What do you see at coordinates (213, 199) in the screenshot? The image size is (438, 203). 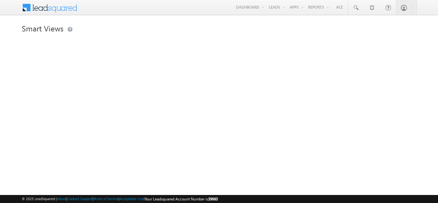 I see `span: 39660` at bounding box center [213, 199].